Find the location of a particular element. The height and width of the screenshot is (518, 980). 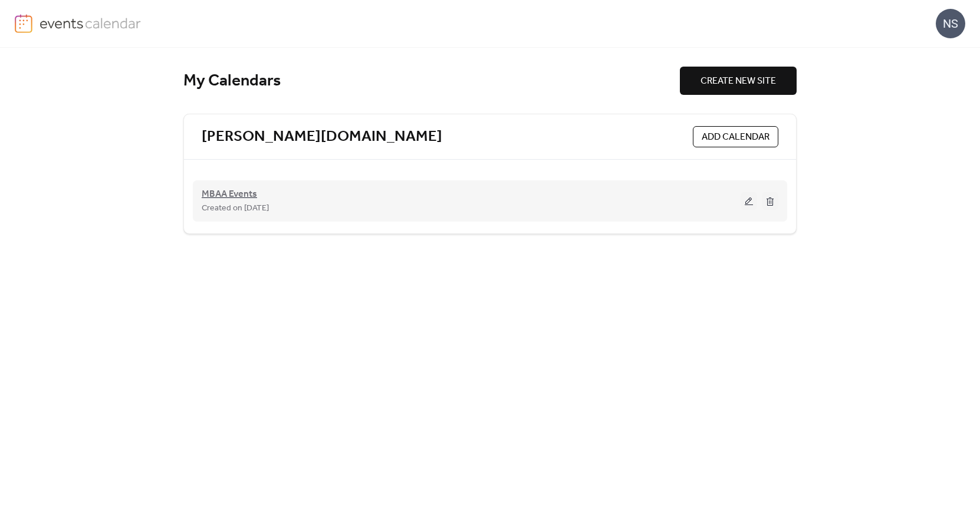

div: My Calendars is located at coordinates (432, 81).